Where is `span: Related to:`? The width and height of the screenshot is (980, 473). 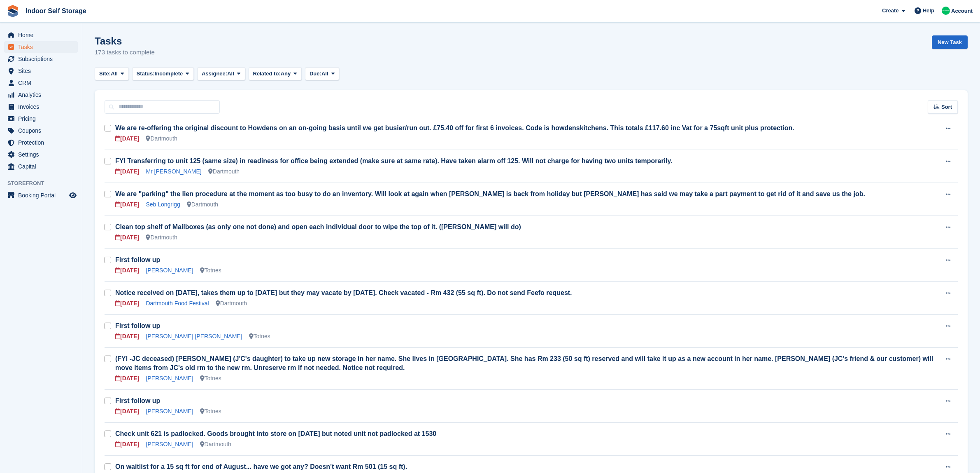 span: Related to: is located at coordinates (267, 74).